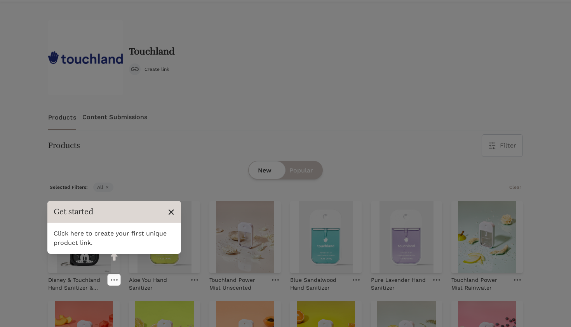 This screenshot has width=571, height=327. What do you see at coordinates (326, 237) in the screenshot?
I see `img: Blue Sandalwood Hand Sanitizer` at bounding box center [326, 237].